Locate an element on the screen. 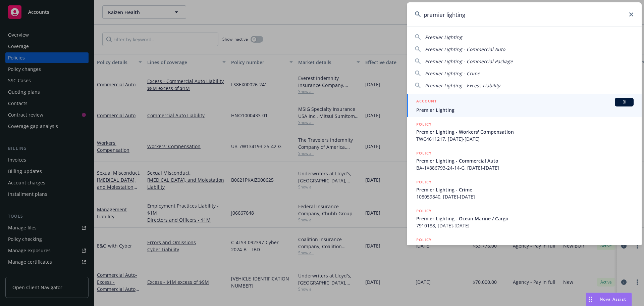  input: Search... is located at coordinates (524, 14).